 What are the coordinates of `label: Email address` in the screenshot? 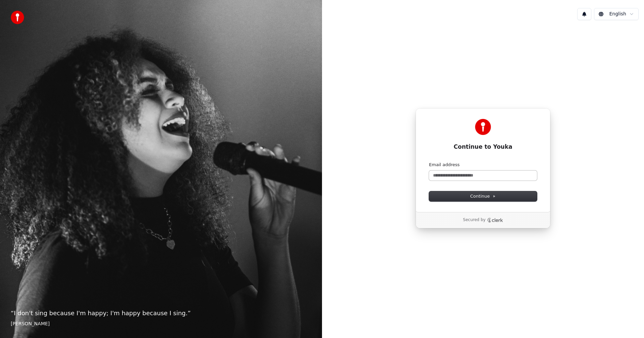 It's located at (444, 165).